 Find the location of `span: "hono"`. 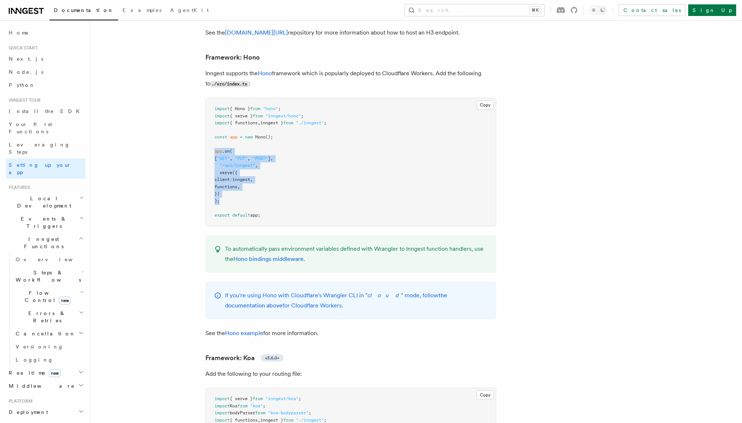

span: "hono" is located at coordinates (270, 109).